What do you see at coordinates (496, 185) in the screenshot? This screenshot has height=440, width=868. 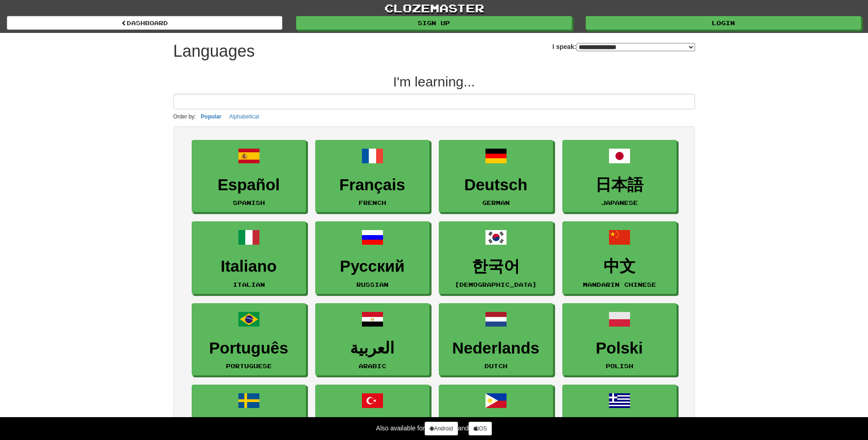 I see `h3: Deutsch` at bounding box center [496, 185].